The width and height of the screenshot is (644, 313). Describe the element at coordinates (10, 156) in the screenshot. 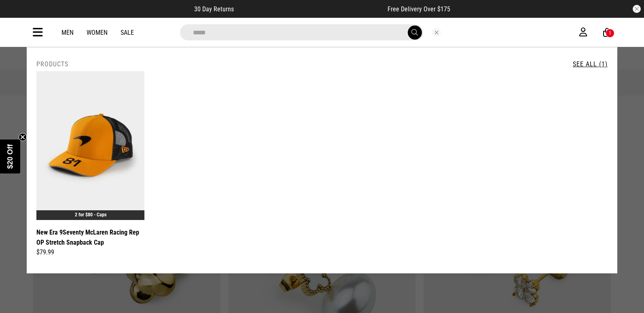

I see `span: $20 Off` at that location.